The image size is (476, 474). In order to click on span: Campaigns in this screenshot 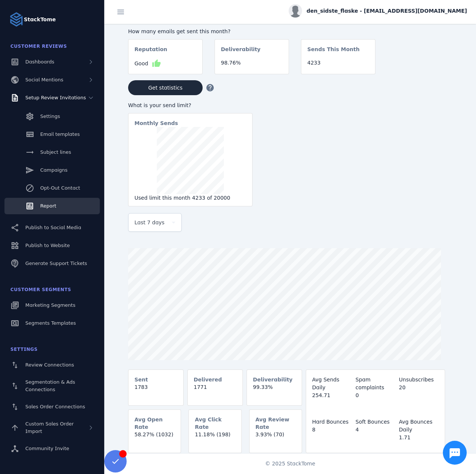, I will do `click(53, 170)`.